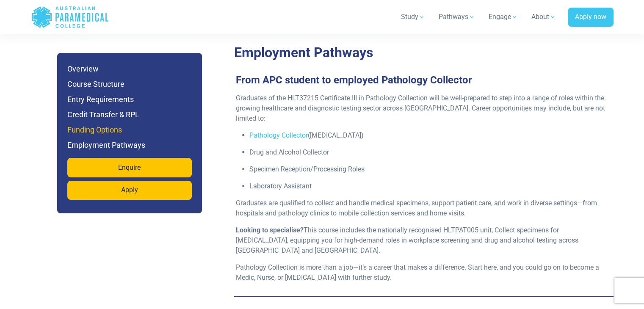 The image size is (644, 309). What do you see at coordinates (420, 80) in the screenshot?
I see `h3: From APC student to employed Pathology Collector` at bounding box center [420, 80].